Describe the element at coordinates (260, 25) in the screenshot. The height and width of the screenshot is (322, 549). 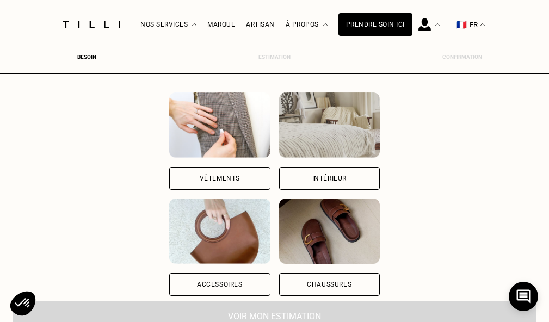
I see `div: Artisan` at that location.